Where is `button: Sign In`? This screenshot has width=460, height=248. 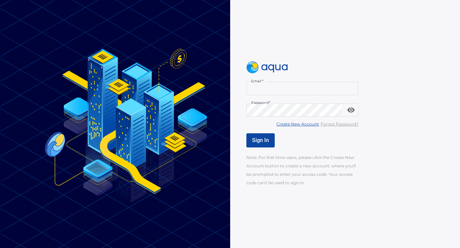 button: Sign In is located at coordinates (261, 141).